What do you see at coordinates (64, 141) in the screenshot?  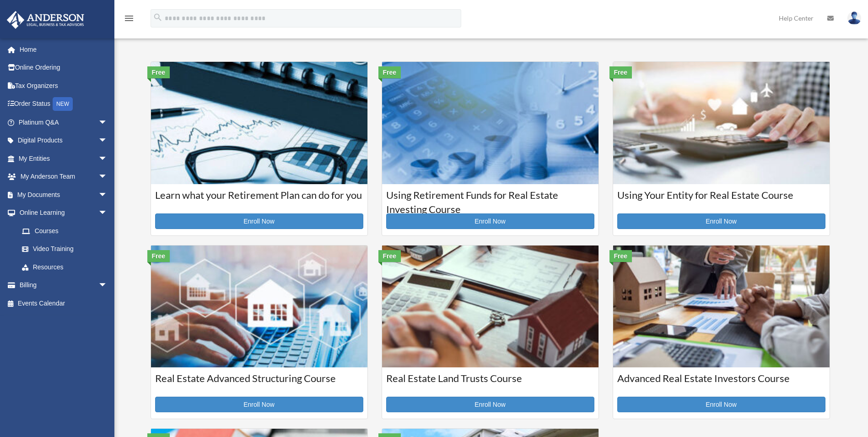 I see `a: Digital Productsarrow_drop_down` at bounding box center [64, 141].